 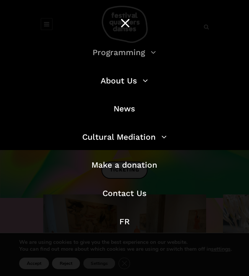 I want to click on a: Cultural Mediation, so click(x=124, y=137).